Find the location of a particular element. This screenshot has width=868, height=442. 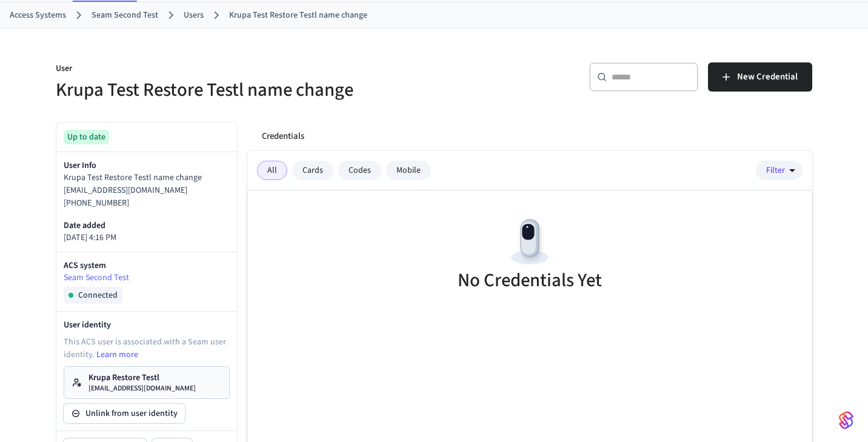

a: Krupa Test Restore Testl name change is located at coordinates (298, 15).